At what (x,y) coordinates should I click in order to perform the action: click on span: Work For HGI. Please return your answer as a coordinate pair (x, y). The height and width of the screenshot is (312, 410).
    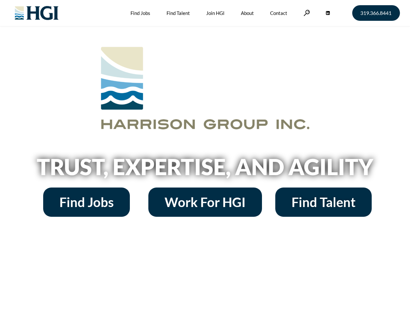
    Looking at the image, I should click on (205, 202).